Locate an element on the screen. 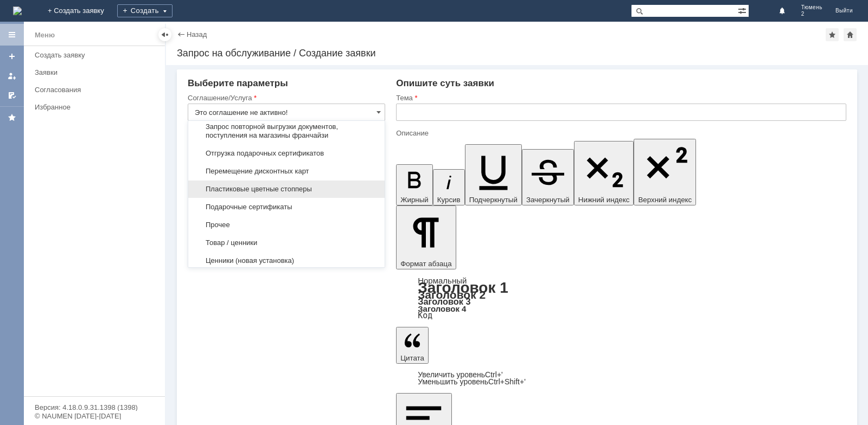  div: Согласования is located at coordinates (96, 90).